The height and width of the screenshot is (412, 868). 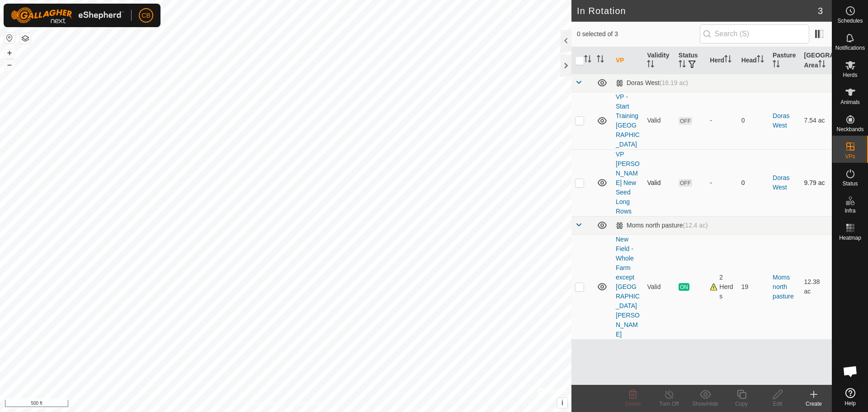 I want to click on a: Help, so click(x=850, y=397).